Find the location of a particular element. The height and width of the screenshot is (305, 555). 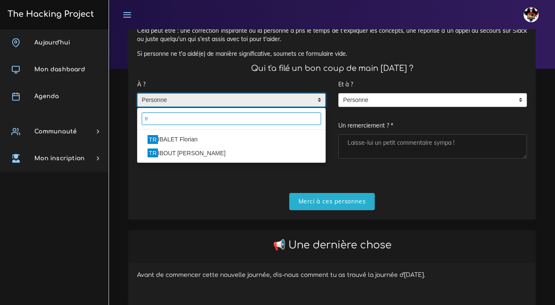

span: Agenda is located at coordinates (47, 96).